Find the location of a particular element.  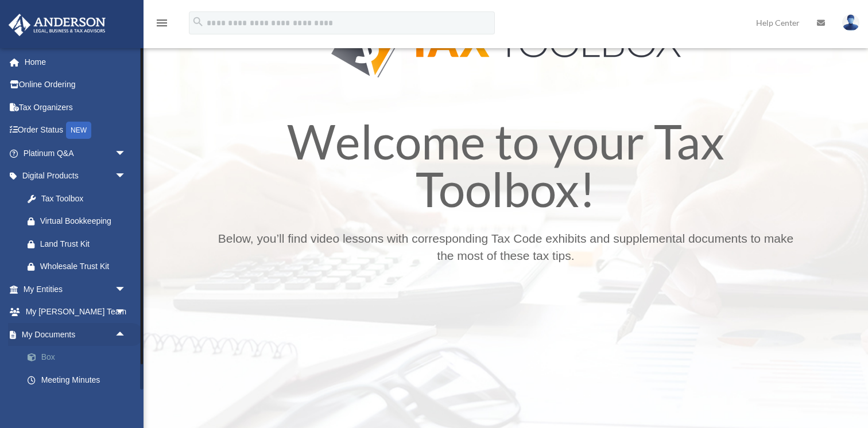

div: NEW is located at coordinates (79, 130).